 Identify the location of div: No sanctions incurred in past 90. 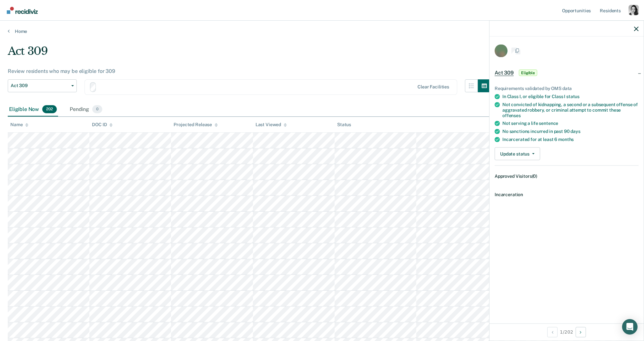
(570, 131).